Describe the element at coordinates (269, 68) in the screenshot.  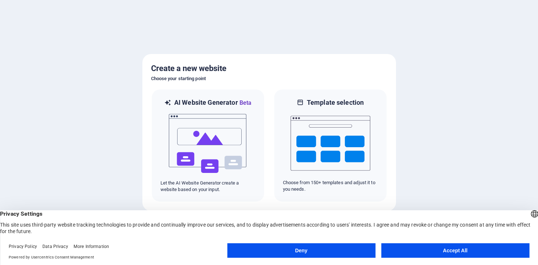
I see `h5: Create a new website` at that location.